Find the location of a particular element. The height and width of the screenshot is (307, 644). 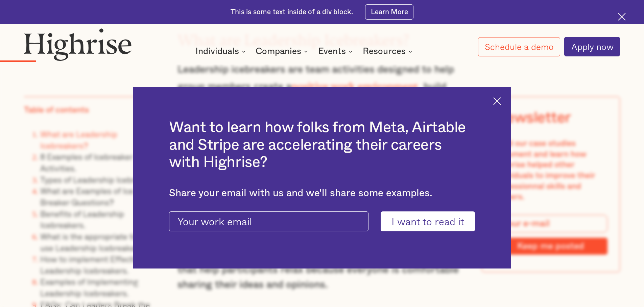

a: Learn More is located at coordinates (389, 12).